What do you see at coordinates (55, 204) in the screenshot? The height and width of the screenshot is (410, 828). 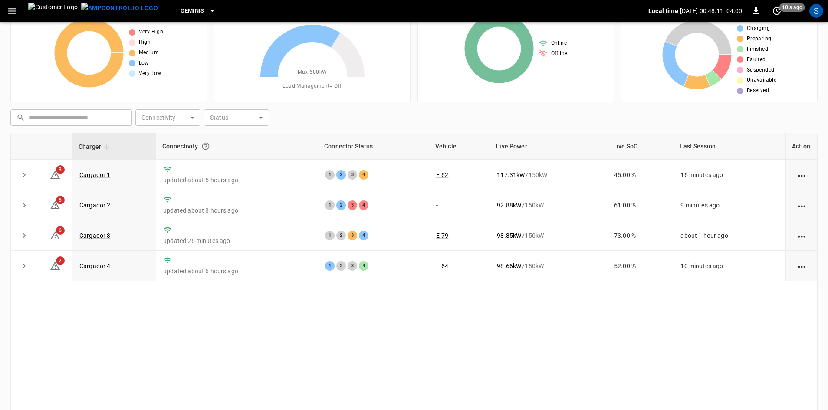 I see `a: 5` at bounding box center [55, 204].